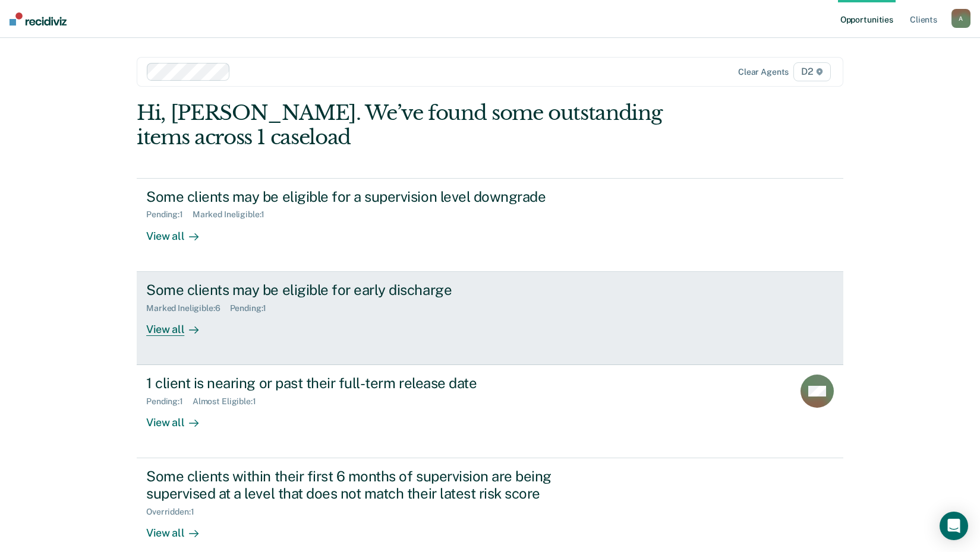  What do you see at coordinates (953, 526) in the screenshot?
I see `div: Open Intercom Messenger` at bounding box center [953, 526].